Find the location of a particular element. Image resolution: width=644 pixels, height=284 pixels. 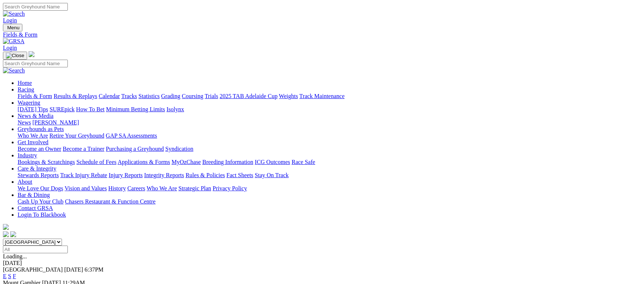

a: Bar & Dining is located at coordinates (34, 195).